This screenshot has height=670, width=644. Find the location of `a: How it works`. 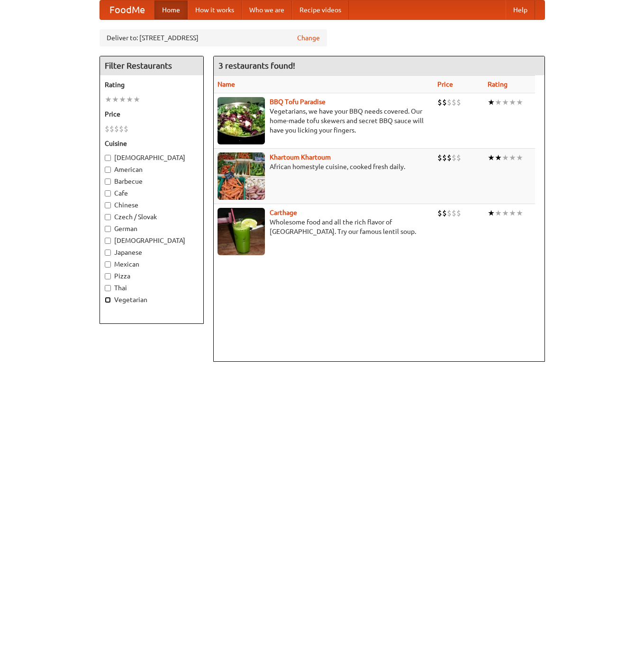

a: How it works is located at coordinates (215, 10).